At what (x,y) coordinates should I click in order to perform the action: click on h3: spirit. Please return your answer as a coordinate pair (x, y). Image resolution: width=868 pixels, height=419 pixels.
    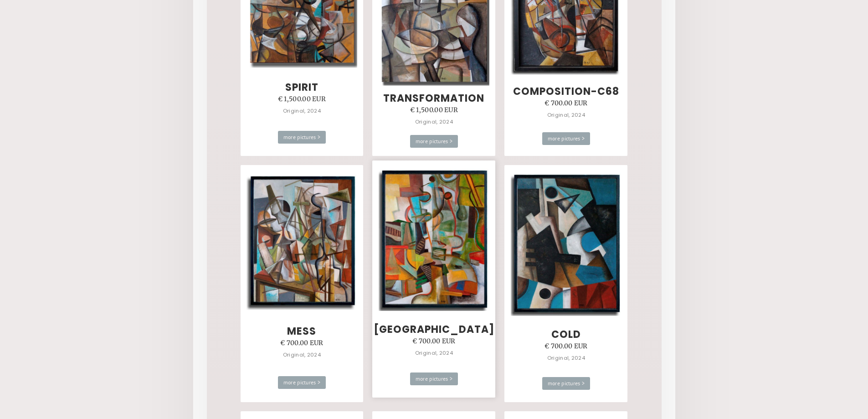
    Looking at the image, I should click on (302, 87).